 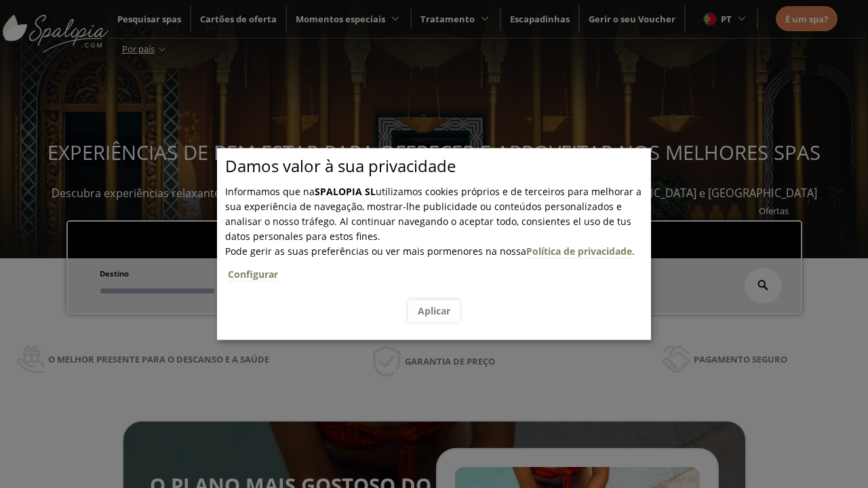 I want to click on a: Configurar, so click(x=253, y=275).